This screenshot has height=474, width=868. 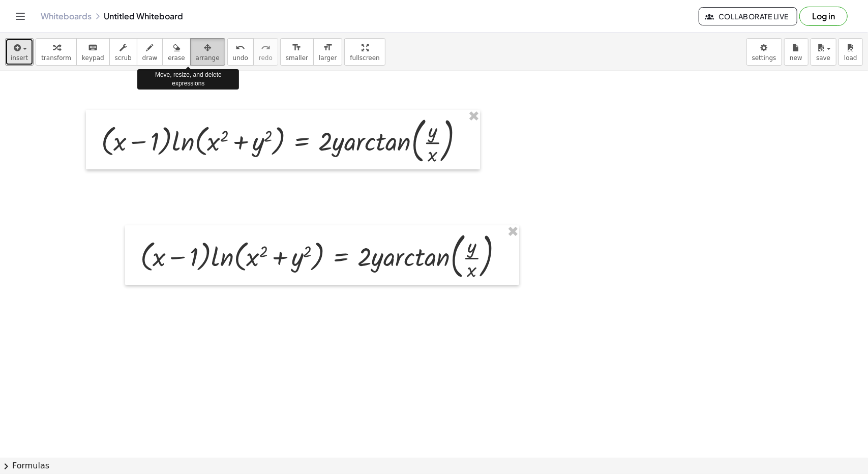 I want to click on button: Collaborate Live, so click(x=748, y=16).